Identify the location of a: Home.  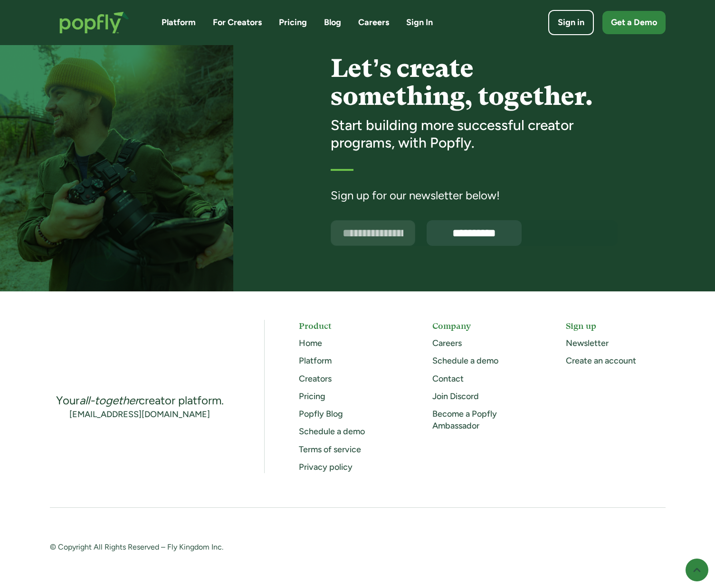
(310, 343).